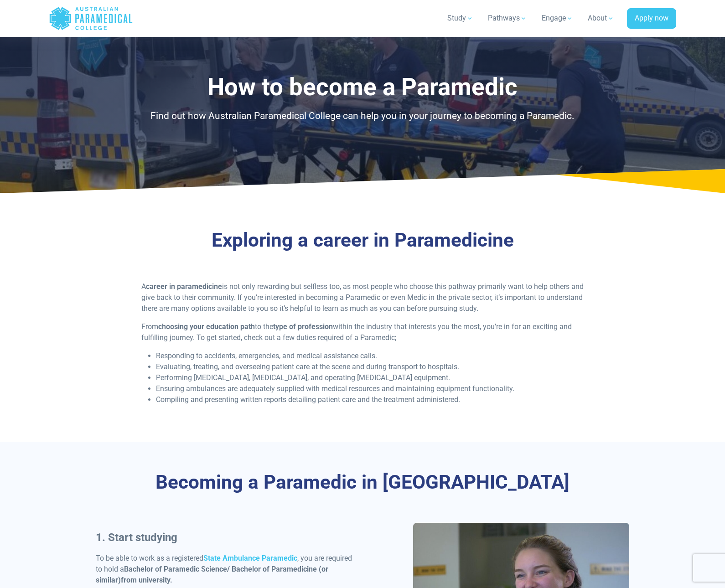 This screenshot has width=725, height=588. Describe the element at coordinates (362, 87) in the screenshot. I see `h1: How to become a Paramedic` at that location.